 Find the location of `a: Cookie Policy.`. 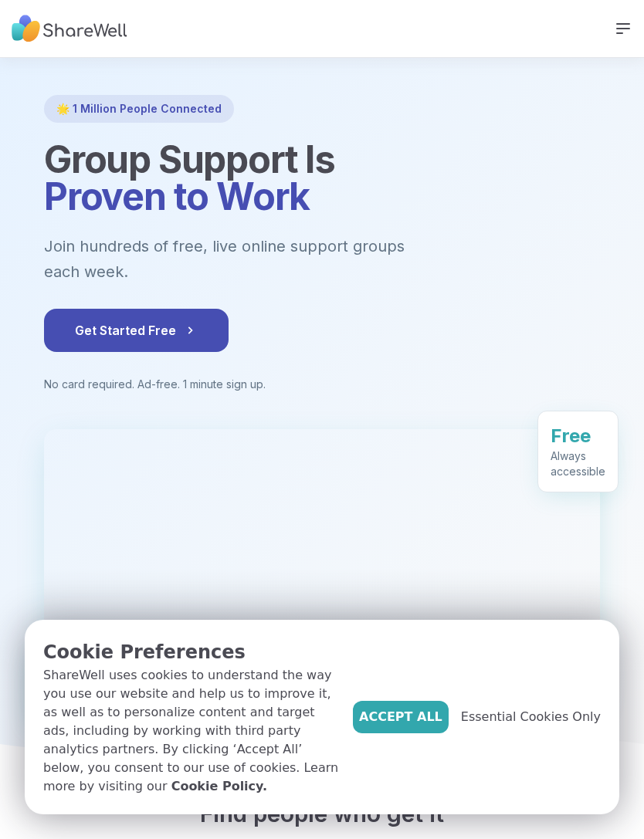

a: Cookie Policy. is located at coordinates (219, 787).